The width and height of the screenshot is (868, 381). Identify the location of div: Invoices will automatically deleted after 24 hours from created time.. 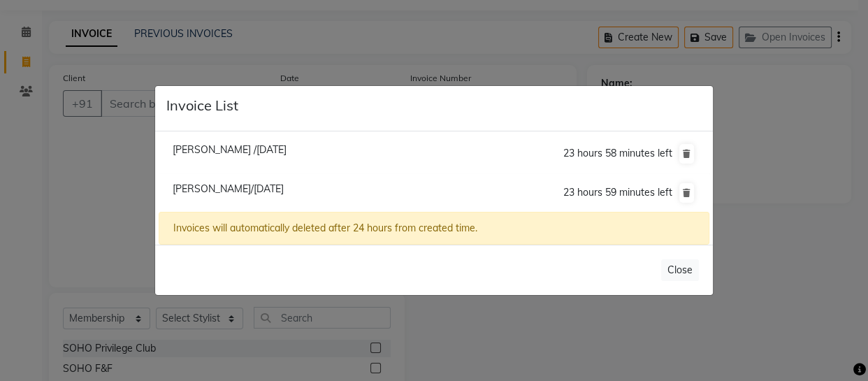
(434, 228).